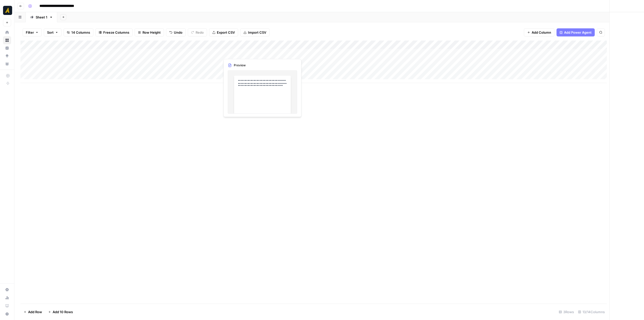  I want to click on span: Freeze Columns, so click(116, 32).